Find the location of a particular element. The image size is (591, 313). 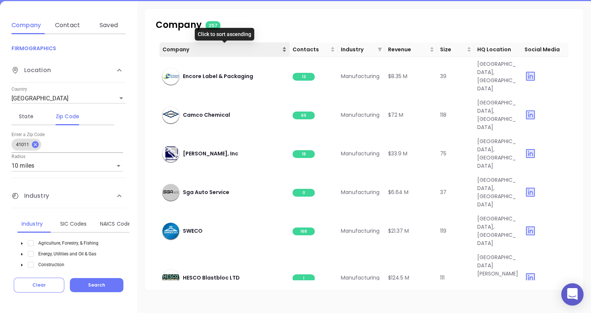

div: State is located at coordinates (26, 116).